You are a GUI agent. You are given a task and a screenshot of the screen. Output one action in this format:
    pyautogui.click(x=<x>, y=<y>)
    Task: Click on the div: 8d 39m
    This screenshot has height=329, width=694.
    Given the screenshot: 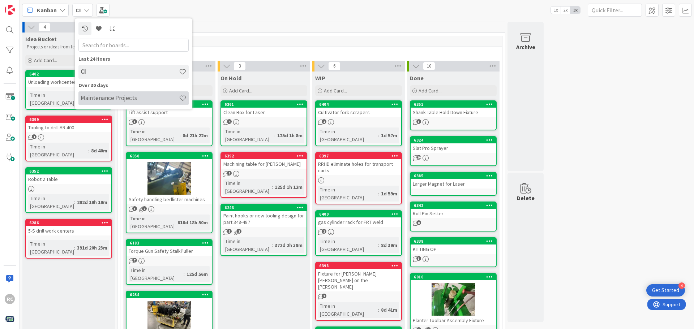 What is the action you would take?
    pyautogui.click(x=389, y=245)
    